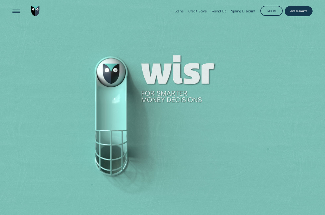 This screenshot has height=215, width=325. I want to click on div: Credit Score, so click(198, 11).